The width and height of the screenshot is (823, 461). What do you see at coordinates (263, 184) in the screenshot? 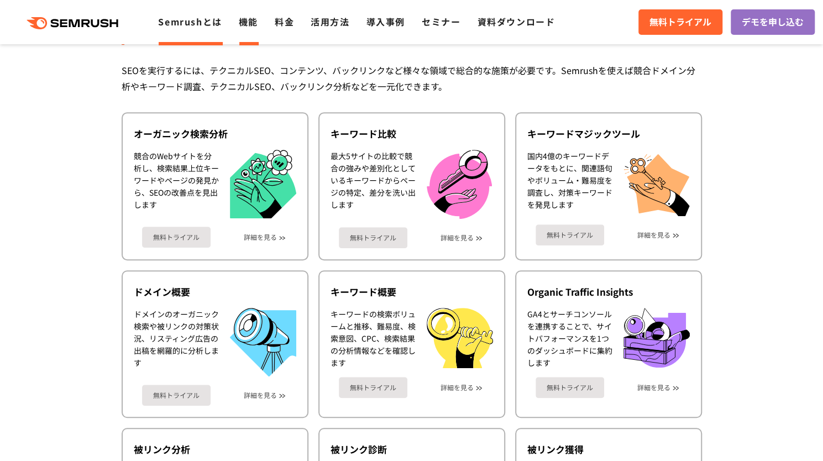
I see `img: オーガニック検索分析` at bounding box center [263, 184].